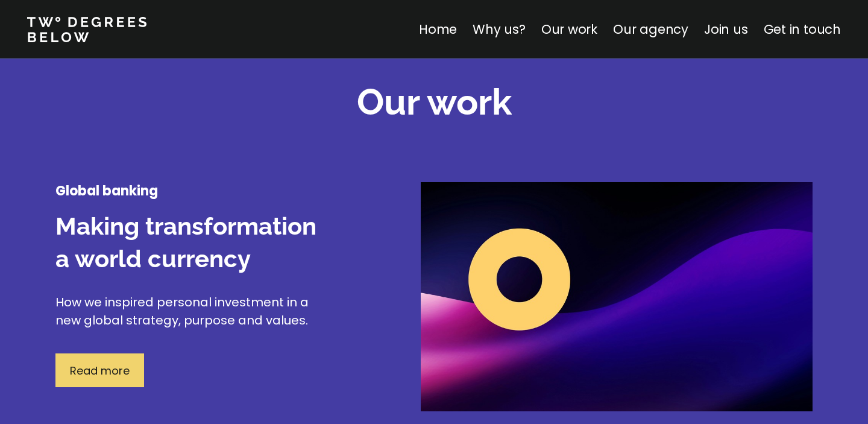  Describe the element at coordinates (499, 29) in the screenshot. I see `a: Why us?` at that location.